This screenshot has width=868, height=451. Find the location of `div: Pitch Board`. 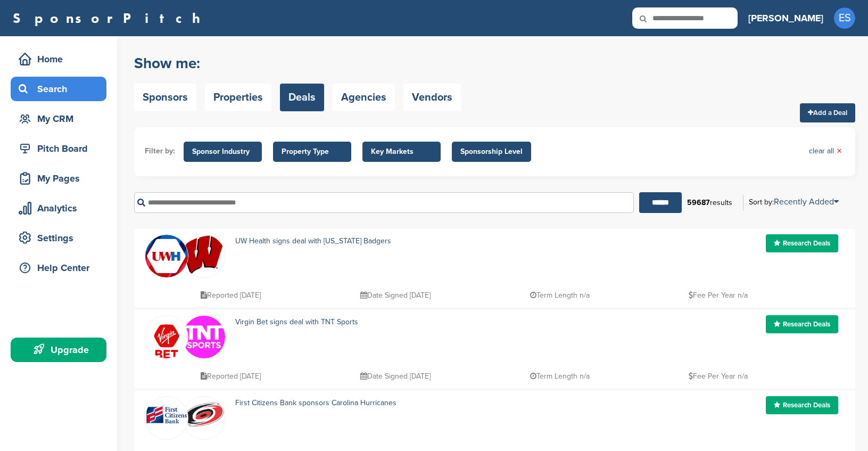

div: Pitch Board is located at coordinates (61, 148).